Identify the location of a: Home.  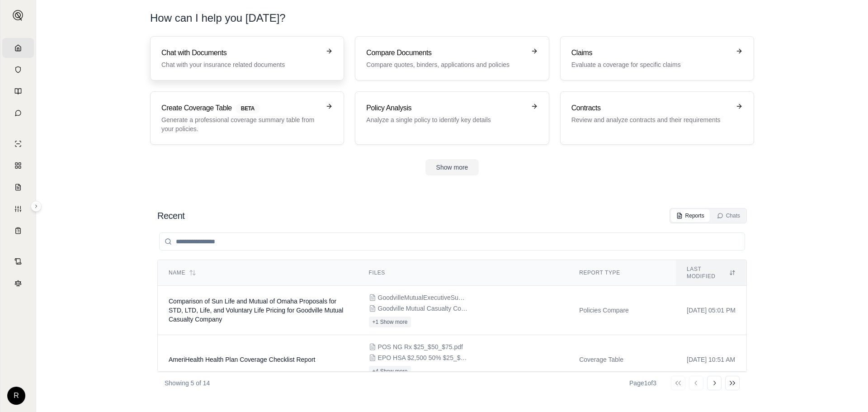
(18, 48).